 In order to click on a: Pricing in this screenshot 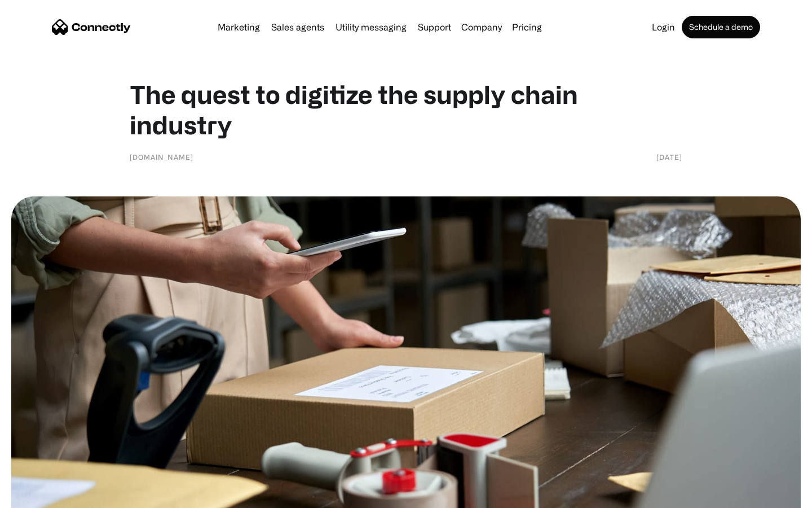, I will do `click(527, 27)`.